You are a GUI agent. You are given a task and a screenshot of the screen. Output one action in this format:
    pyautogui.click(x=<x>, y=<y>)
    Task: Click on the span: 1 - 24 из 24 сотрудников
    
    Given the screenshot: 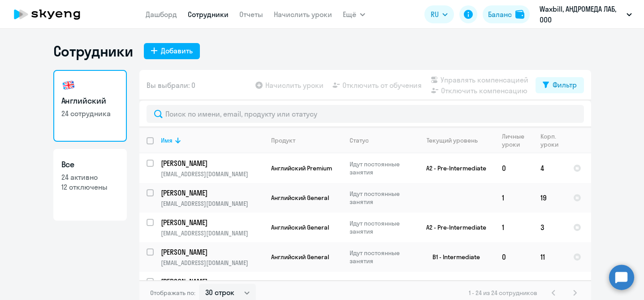 What is the action you would take?
    pyautogui.click(x=502, y=293)
    